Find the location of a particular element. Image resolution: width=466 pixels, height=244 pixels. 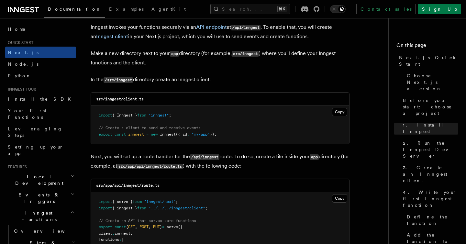

span: Home is located at coordinates (17, 29).